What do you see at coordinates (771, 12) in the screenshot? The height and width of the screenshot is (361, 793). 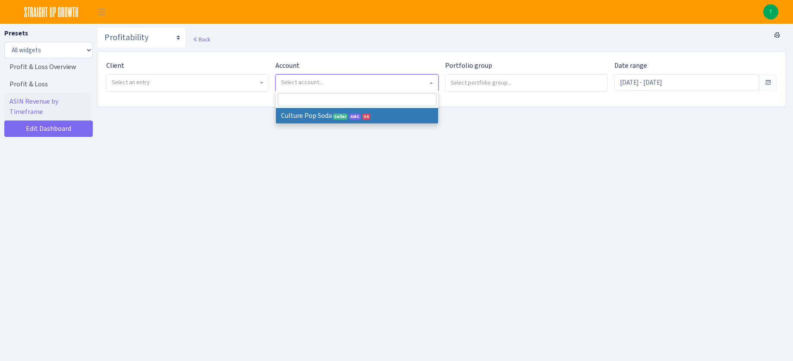 I see `a: T` at bounding box center [771, 12].